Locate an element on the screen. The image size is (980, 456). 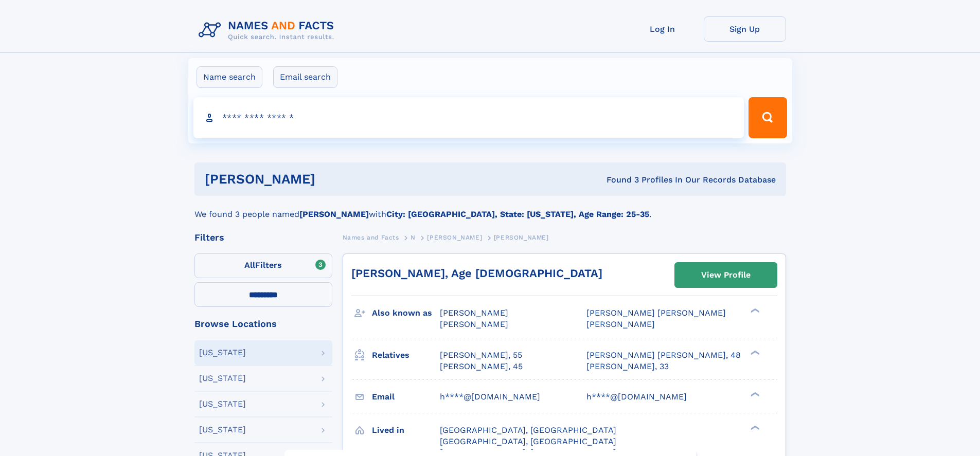
label: Name search is located at coordinates (229, 78).